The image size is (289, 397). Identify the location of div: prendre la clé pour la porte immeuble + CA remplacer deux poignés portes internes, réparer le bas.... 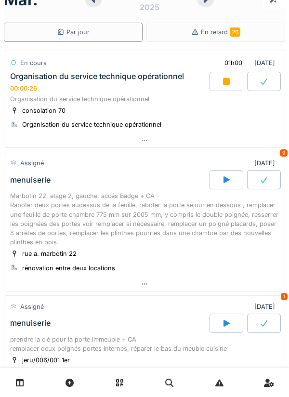
(145, 344).